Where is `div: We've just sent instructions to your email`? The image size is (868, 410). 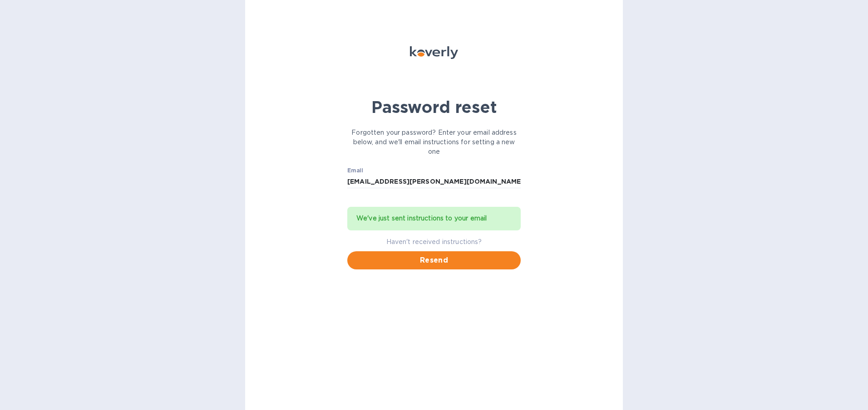 div: We've just sent instructions to your email is located at coordinates (434, 219).